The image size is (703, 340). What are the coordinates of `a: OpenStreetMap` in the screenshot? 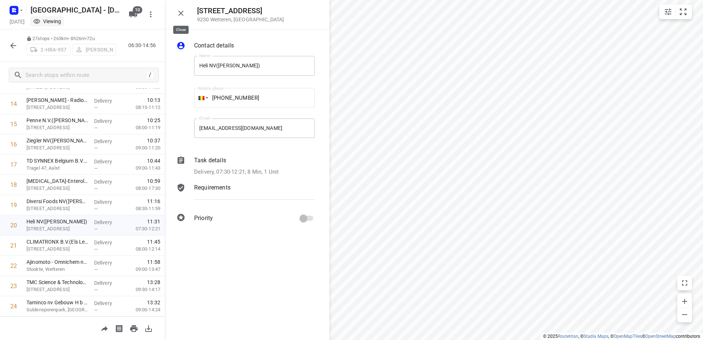 It's located at (660, 336).